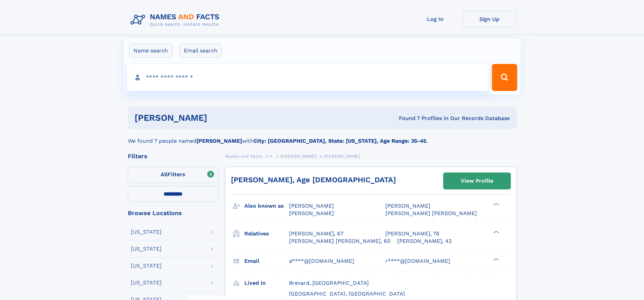 The image size is (644, 300). Describe the element at coordinates (164, 174) in the screenshot. I see `span: All` at that location.